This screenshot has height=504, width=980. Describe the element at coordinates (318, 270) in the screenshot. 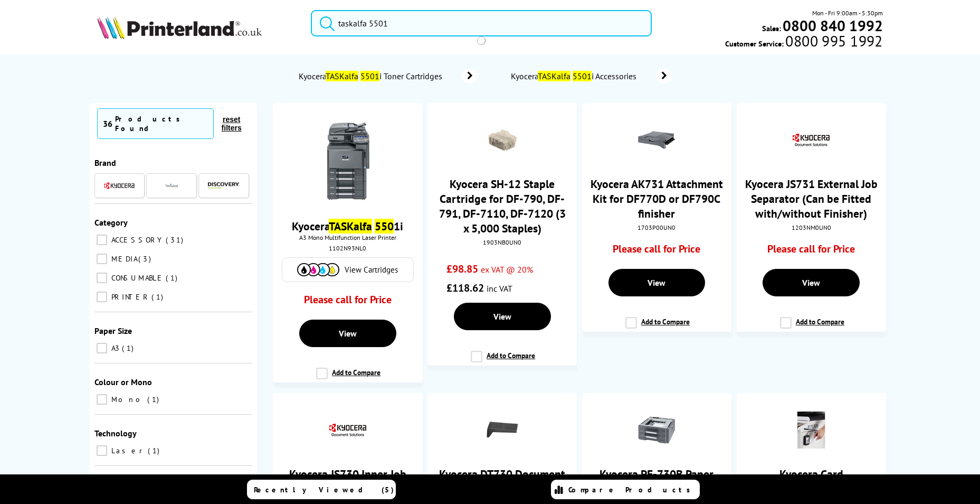

I see `img: Cartridges` at that location.